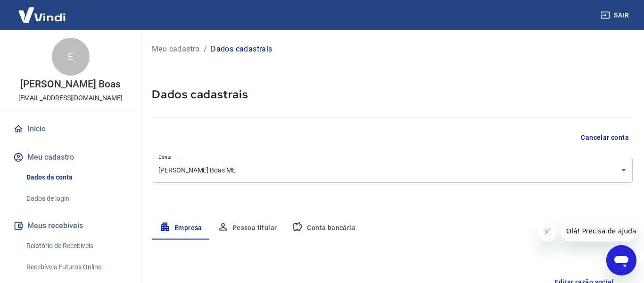 The width and height of the screenshot is (644, 283). What do you see at coordinates (242, 49) in the screenshot?
I see `p: Dados cadastrais` at bounding box center [242, 49].